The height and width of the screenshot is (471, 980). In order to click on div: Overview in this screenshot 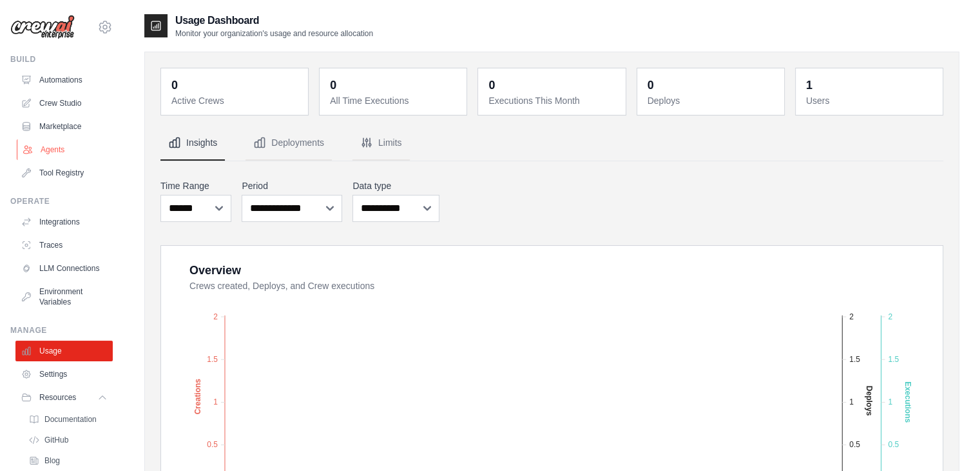, I will do `click(215, 270)`.